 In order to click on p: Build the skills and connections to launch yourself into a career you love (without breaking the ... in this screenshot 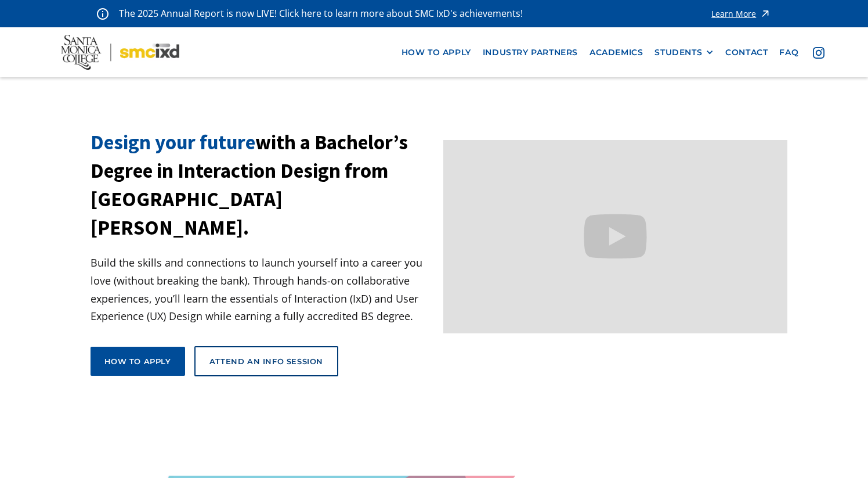, I will do `click(263, 289)`.